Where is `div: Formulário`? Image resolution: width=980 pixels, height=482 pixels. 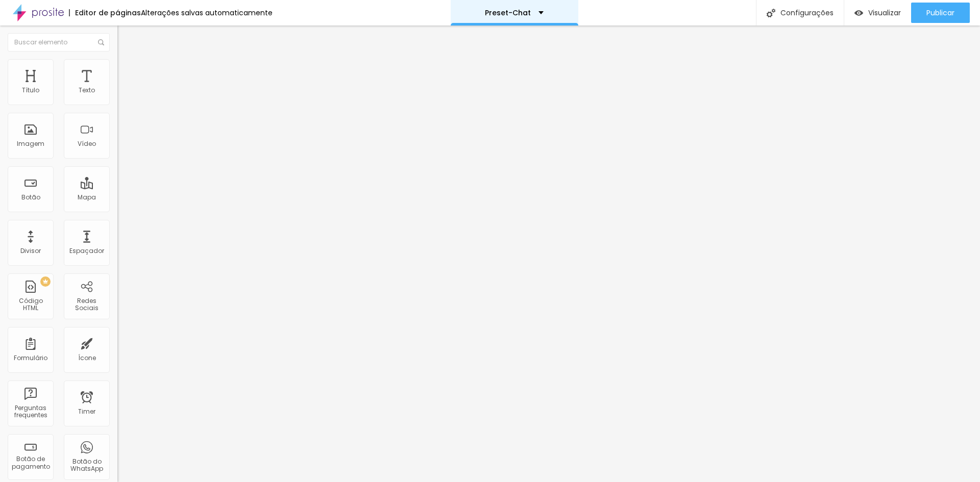 div: Formulário is located at coordinates (31, 358).